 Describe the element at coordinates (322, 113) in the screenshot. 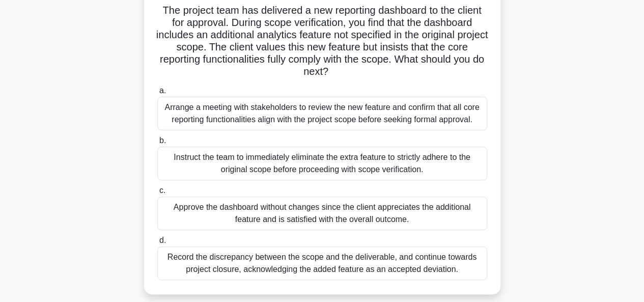

I see `div: Arrange a meeting with stakeholders to review the new feature and confirm that all core reporting...` at that location.